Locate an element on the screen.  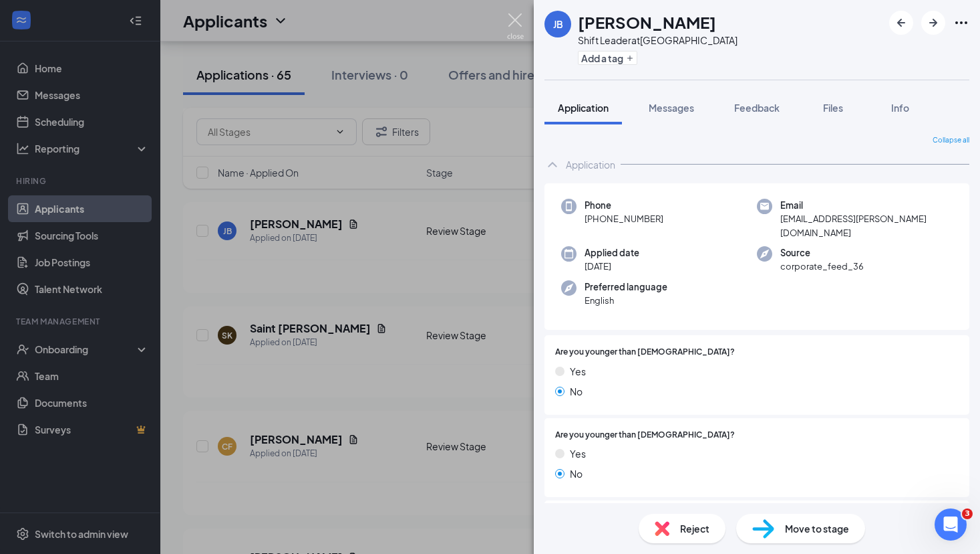
button: ArrowRight is located at coordinates (933, 22).